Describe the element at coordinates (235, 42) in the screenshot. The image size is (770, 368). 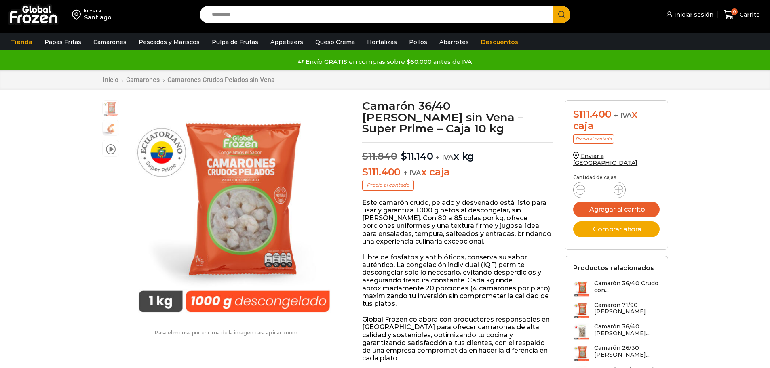
I see `a: Pulpa de Frutas` at that location.